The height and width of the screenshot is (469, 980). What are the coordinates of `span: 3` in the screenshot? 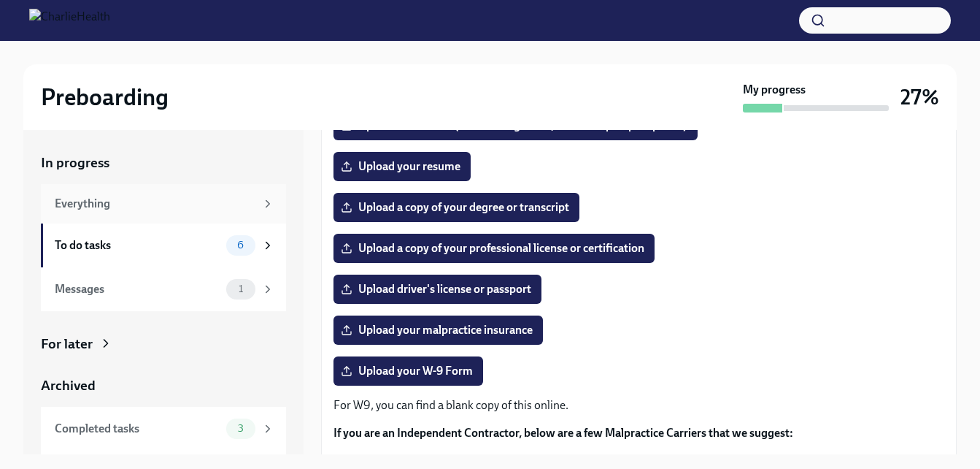 It's located at (241, 427).